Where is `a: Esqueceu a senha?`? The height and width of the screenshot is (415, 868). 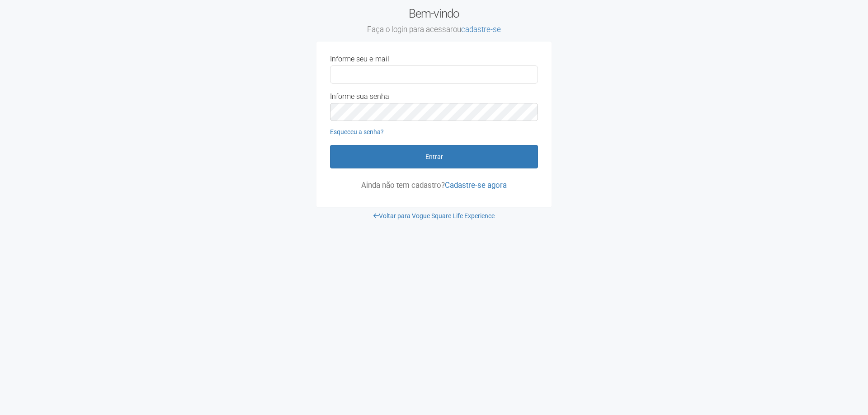
a: Esqueceu a senha? is located at coordinates (357, 132).